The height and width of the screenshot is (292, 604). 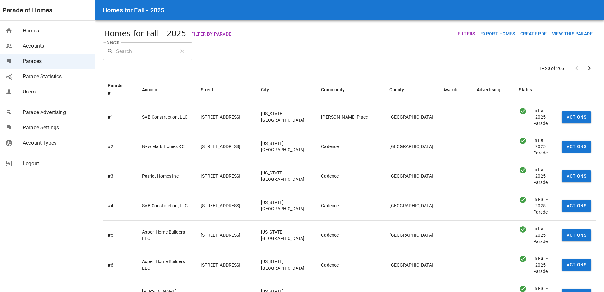 What do you see at coordinates (573, 33) in the screenshot?
I see `a: View This Parade` at bounding box center [573, 33].